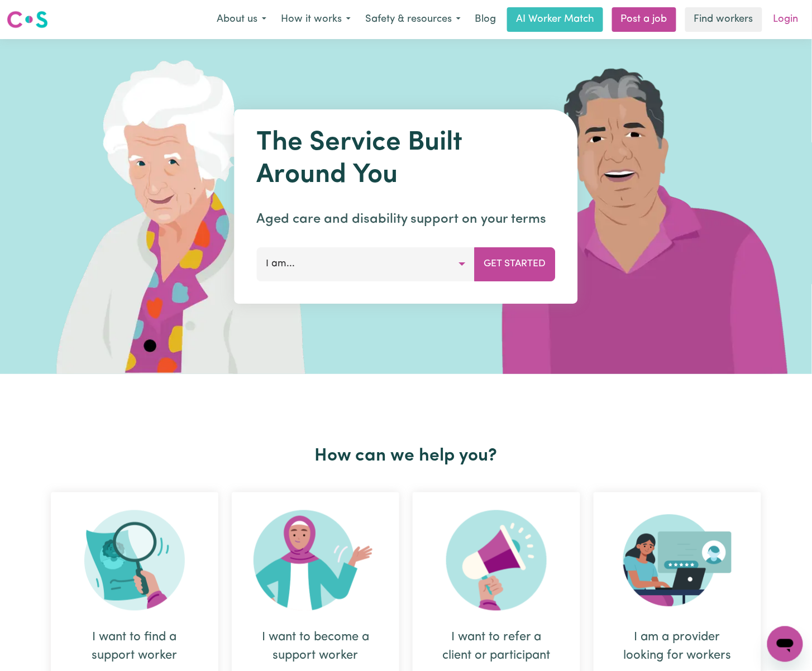 This screenshot has width=812, height=671. I want to click on img: Refer, so click(496, 561).